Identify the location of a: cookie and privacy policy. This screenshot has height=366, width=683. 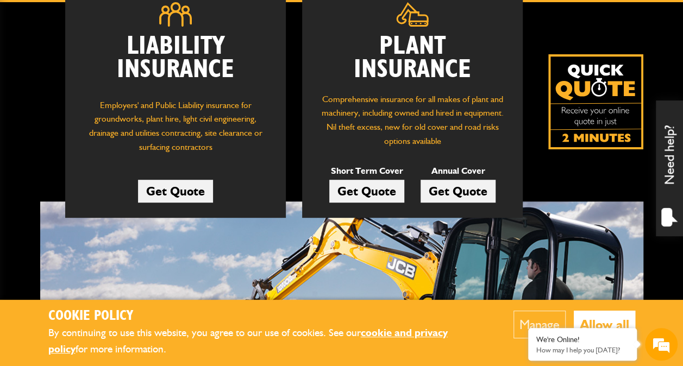
(248, 341).